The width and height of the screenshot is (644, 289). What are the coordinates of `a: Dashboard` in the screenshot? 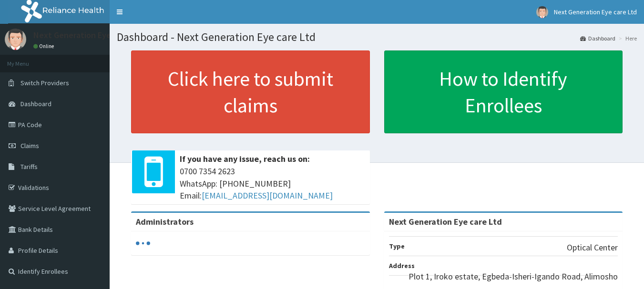 It's located at (598, 38).